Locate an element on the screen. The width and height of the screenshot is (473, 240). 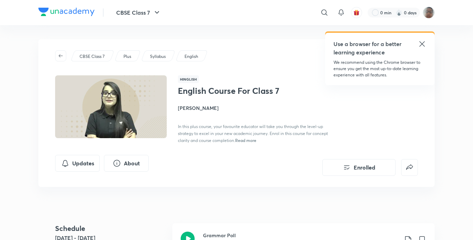
img: streak is located at coordinates (399, 13).